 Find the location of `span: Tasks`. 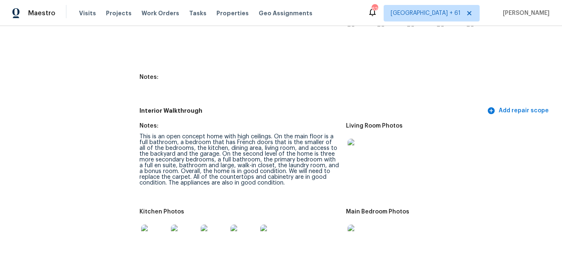

span: Tasks is located at coordinates (198, 13).